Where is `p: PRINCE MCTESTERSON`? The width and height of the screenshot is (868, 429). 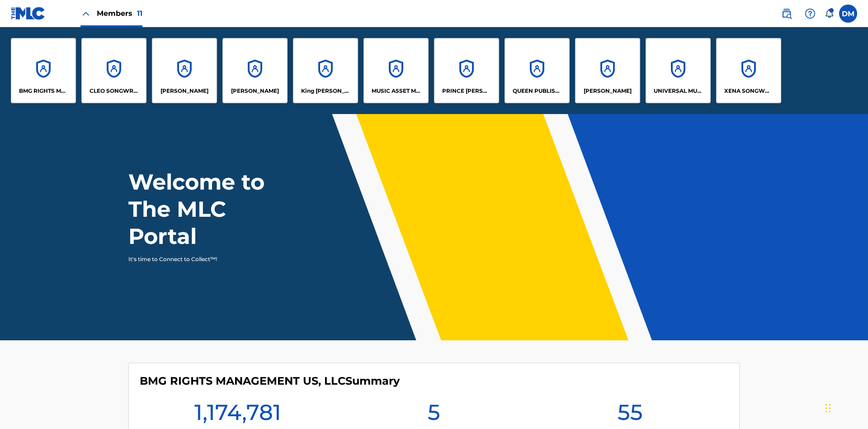
p: PRINCE MCTESTERSON is located at coordinates (467, 91).